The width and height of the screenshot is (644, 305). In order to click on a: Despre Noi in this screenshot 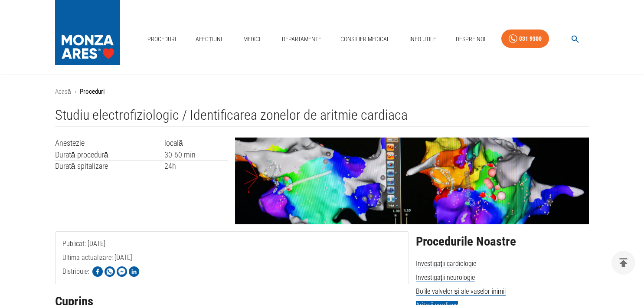, I will do `click(471, 39)`.